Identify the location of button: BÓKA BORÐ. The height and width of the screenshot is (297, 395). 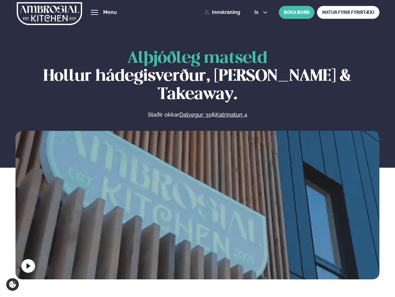
(296, 12).